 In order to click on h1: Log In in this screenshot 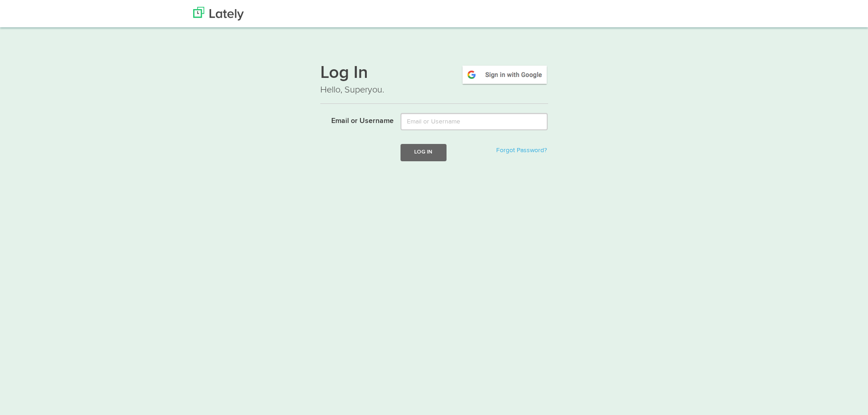, I will do `click(434, 74)`.